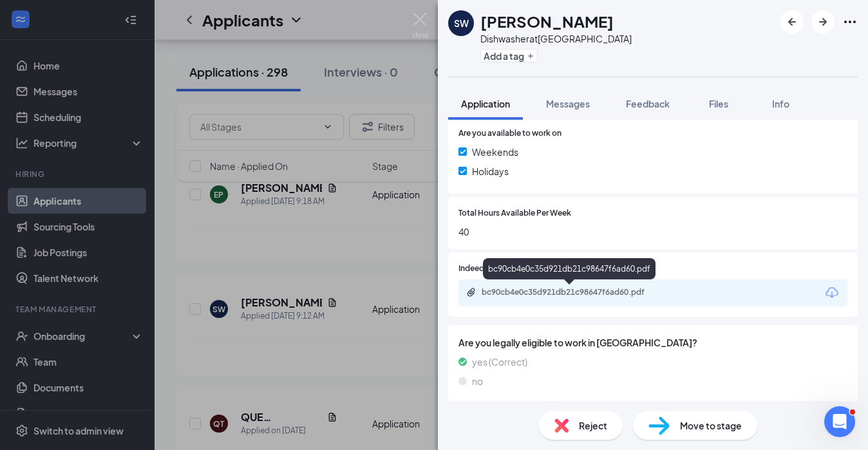 This screenshot has height=450, width=868. I want to click on div: SW, so click(460, 23).